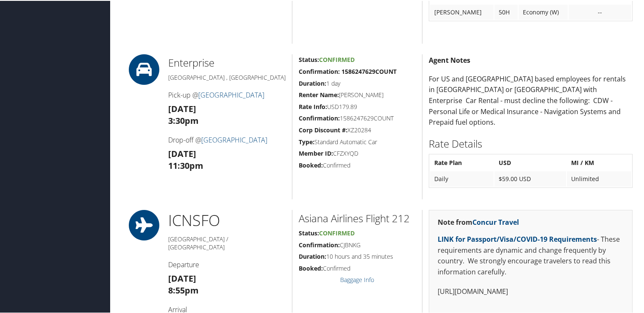 The image size is (644, 313). I want to click on h5: CJBNKG, so click(357, 244).